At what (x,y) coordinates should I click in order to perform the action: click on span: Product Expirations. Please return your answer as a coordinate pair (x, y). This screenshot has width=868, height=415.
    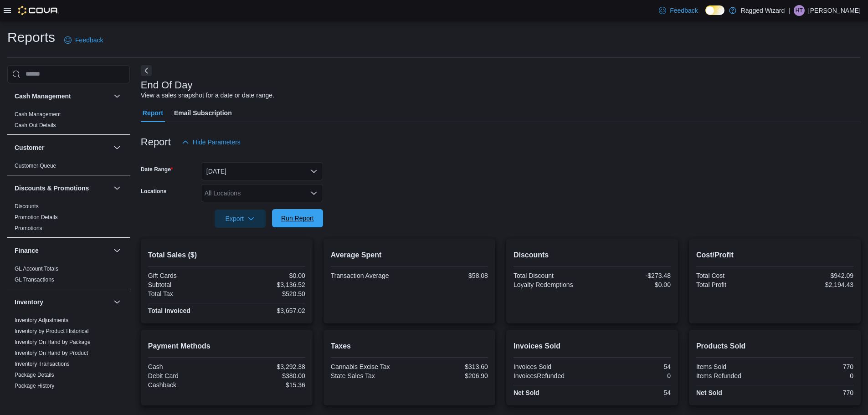
    Looking at the image, I should click on (38, 397).